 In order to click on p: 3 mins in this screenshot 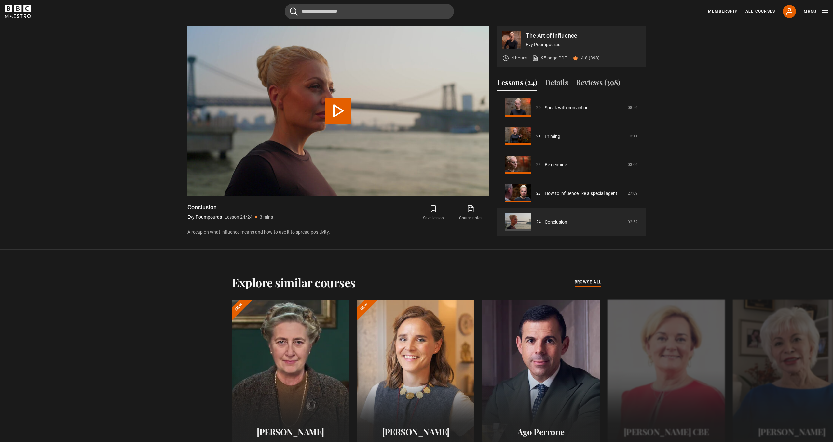, I will do `click(266, 217)`.